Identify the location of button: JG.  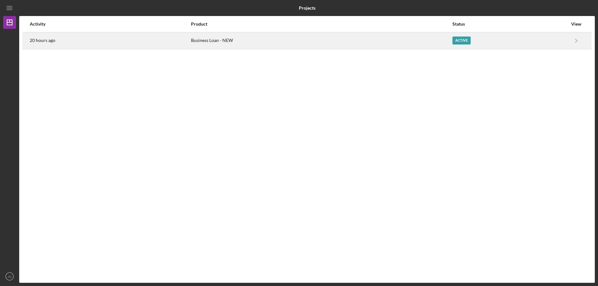
(10, 276).